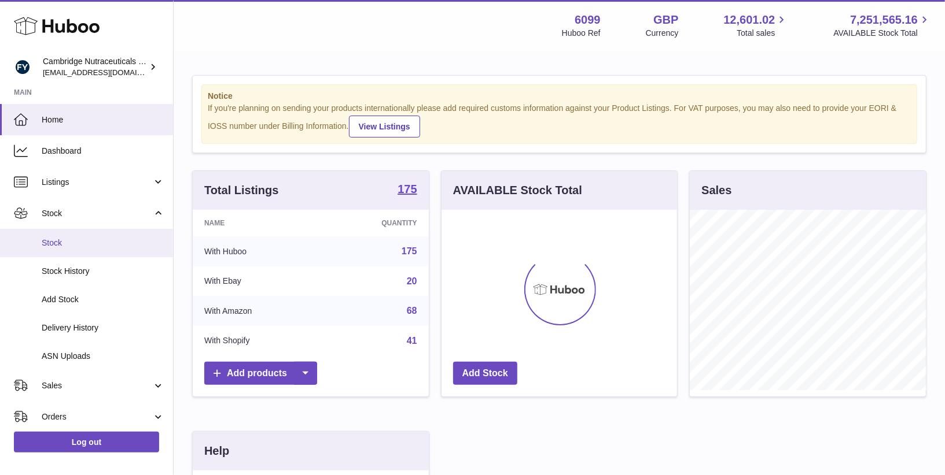  What do you see at coordinates (581, 33) in the screenshot?
I see `div: Huboo Ref` at bounding box center [581, 33].